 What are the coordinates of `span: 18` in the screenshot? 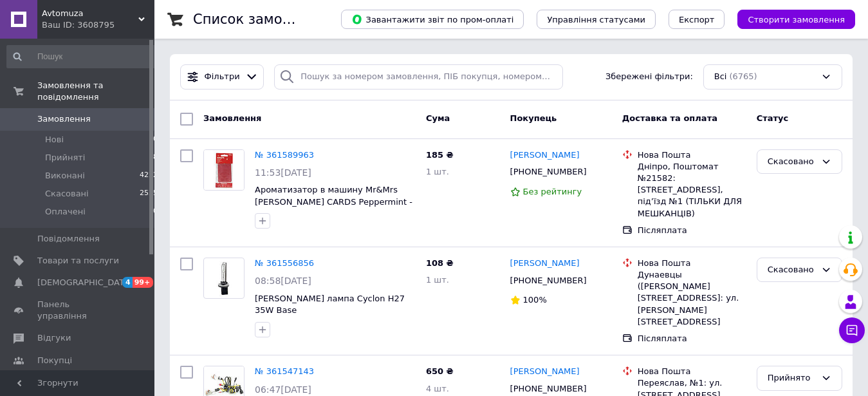 It's located at (153, 158).